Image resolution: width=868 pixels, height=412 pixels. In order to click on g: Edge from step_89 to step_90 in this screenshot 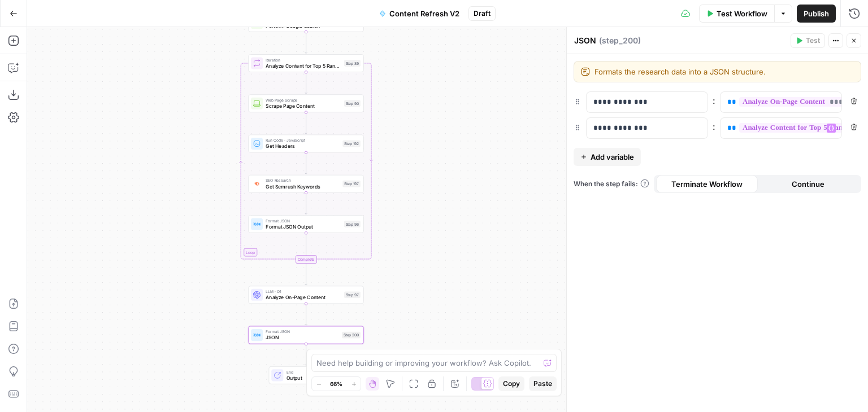, I will do `click(306, 83)`.